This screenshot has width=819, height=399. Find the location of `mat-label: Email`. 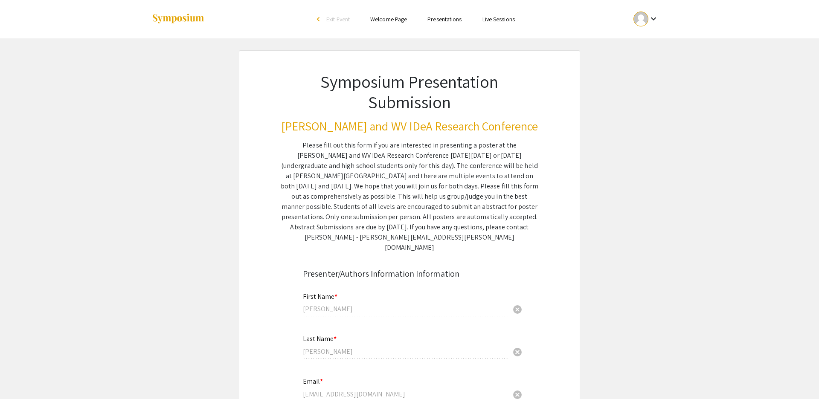

mat-label: Email is located at coordinates (313, 382).